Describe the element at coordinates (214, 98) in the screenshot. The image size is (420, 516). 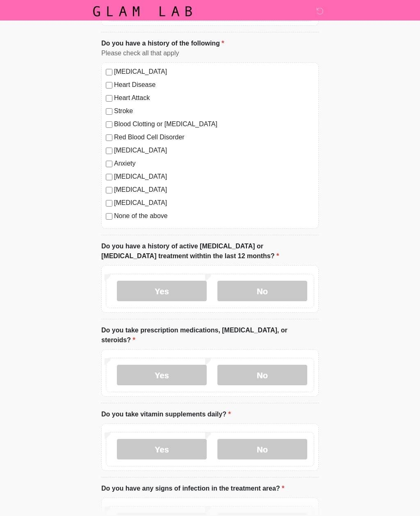
I see `label: Heart Attack` at that location.